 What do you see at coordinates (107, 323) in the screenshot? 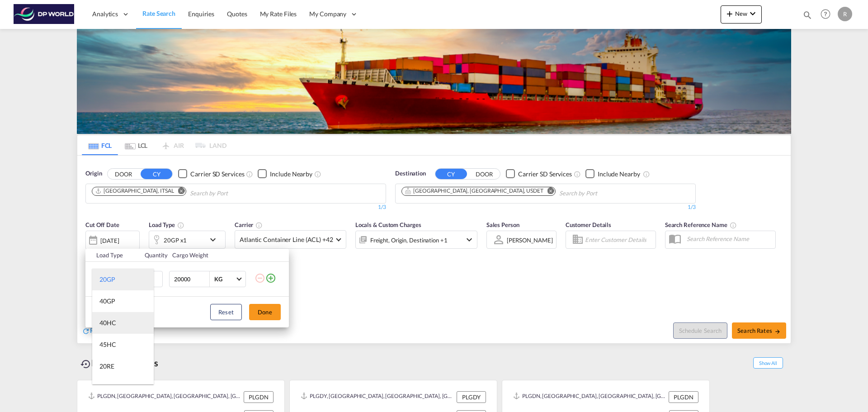
I see `div: 40HC` at bounding box center [107, 323].